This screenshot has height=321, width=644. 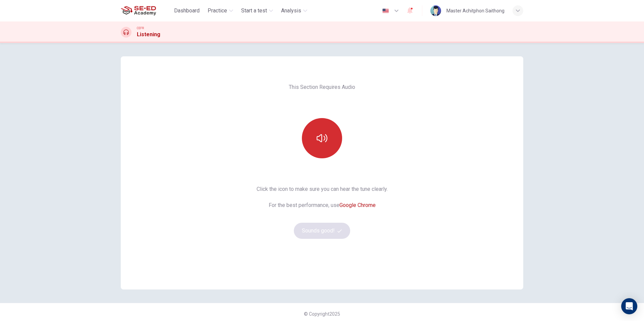 I want to click on span: © Copyright 2025, so click(x=322, y=314).